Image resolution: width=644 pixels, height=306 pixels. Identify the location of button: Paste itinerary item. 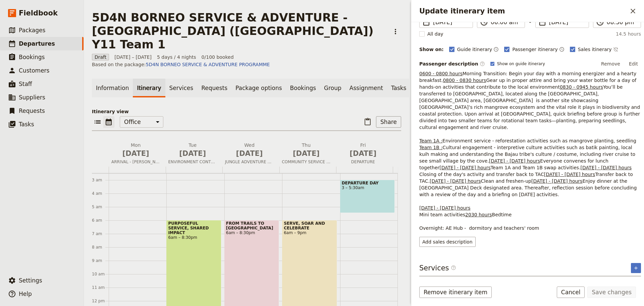
(368, 122).